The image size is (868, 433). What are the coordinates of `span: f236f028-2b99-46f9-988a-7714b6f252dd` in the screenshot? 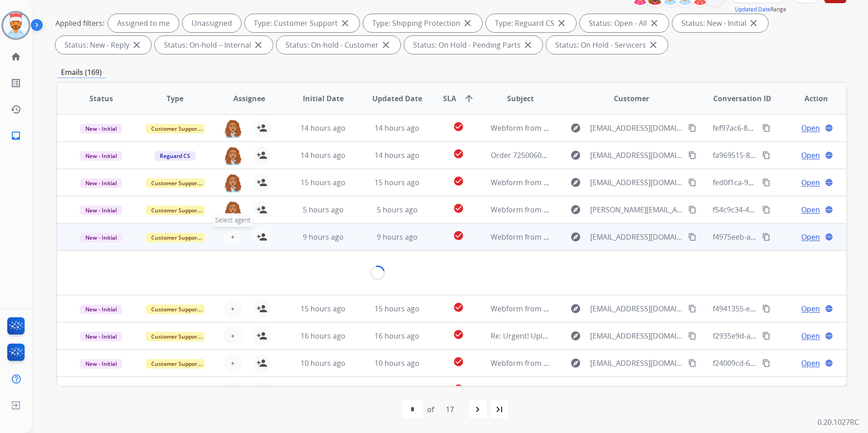 It's located at (780, 390).